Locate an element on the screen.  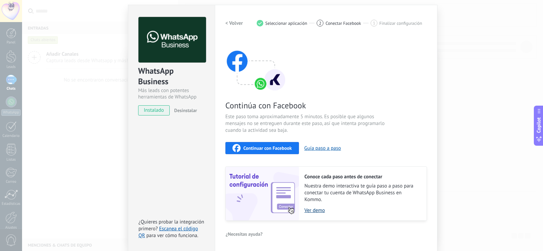
div: WhatsApp Business is located at coordinates (171, 76).